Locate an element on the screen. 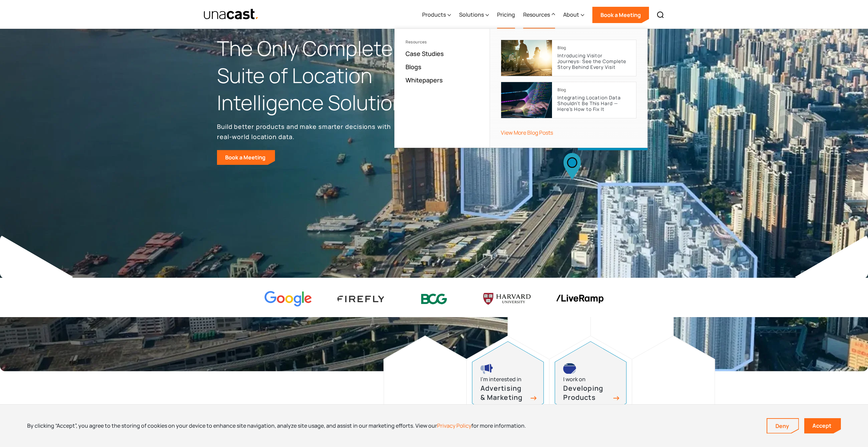 The width and height of the screenshot is (868, 447). h3: Advertising & Marketing is located at coordinates (504, 393).